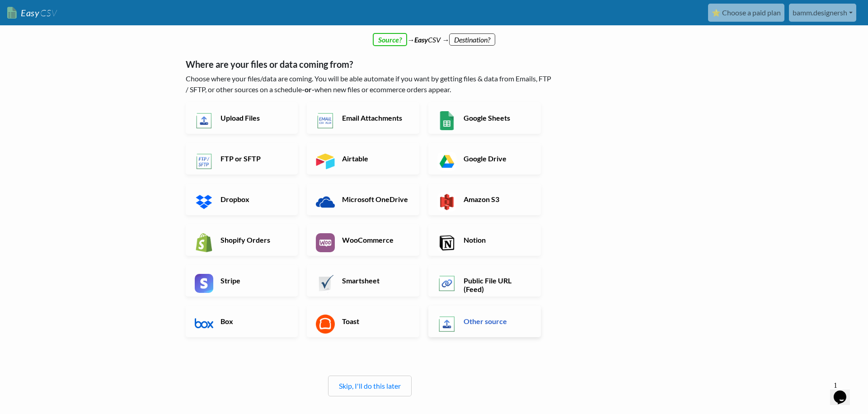 This screenshot has height=414, width=868. What do you see at coordinates (204, 161) in the screenshot?
I see `img: FTP or SFTP App & API` at bounding box center [204, 161].